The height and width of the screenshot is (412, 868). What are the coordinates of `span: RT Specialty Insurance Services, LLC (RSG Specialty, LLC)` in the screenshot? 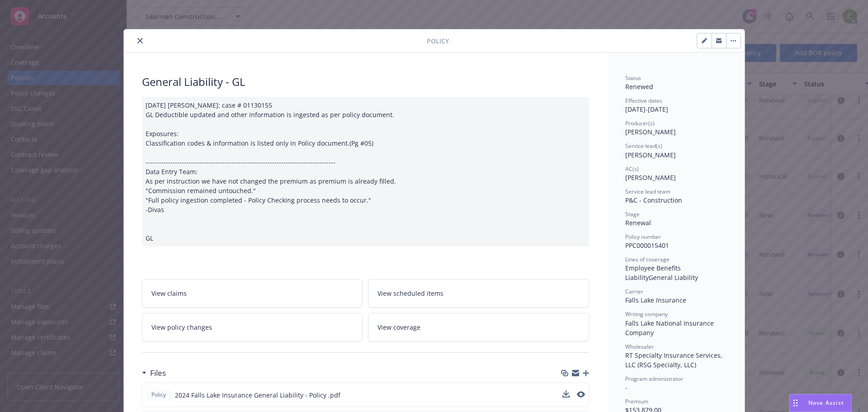 It's located at (675, 359).